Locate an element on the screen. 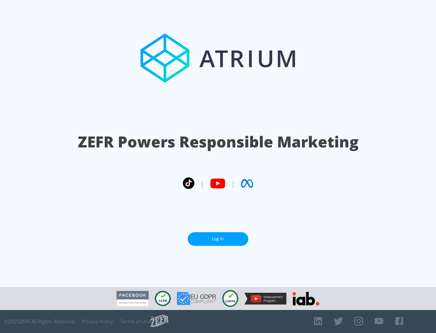 The height and width of the screenshot is (333, 436). img: IAB is located at coordinates (306, 298).